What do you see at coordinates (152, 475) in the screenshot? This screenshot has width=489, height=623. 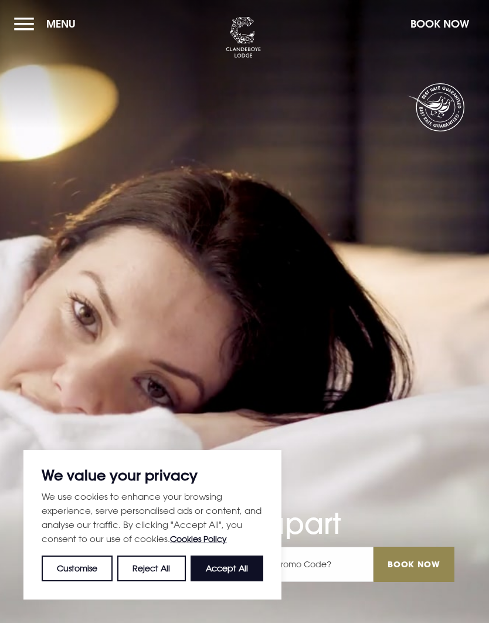 I see `p: We value your privacy` at bounding box center [152, 475].